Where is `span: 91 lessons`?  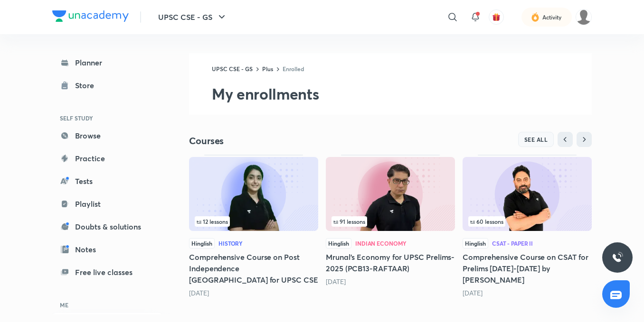 span: 91 lessons is located at coordinates (349, 221).